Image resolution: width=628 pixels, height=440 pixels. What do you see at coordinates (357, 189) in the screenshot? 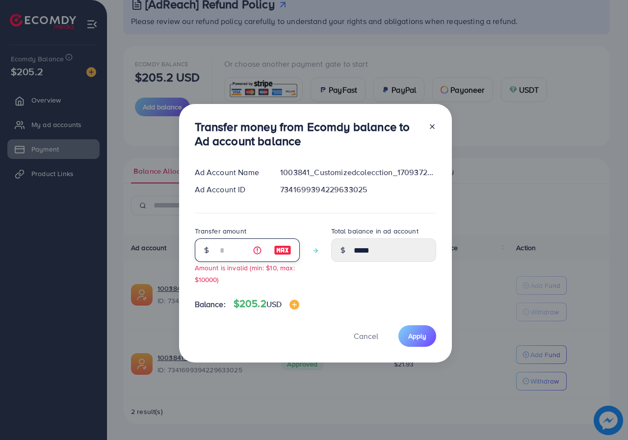
I see `div: 7341699394229633025` at bounding box center [357, 189].